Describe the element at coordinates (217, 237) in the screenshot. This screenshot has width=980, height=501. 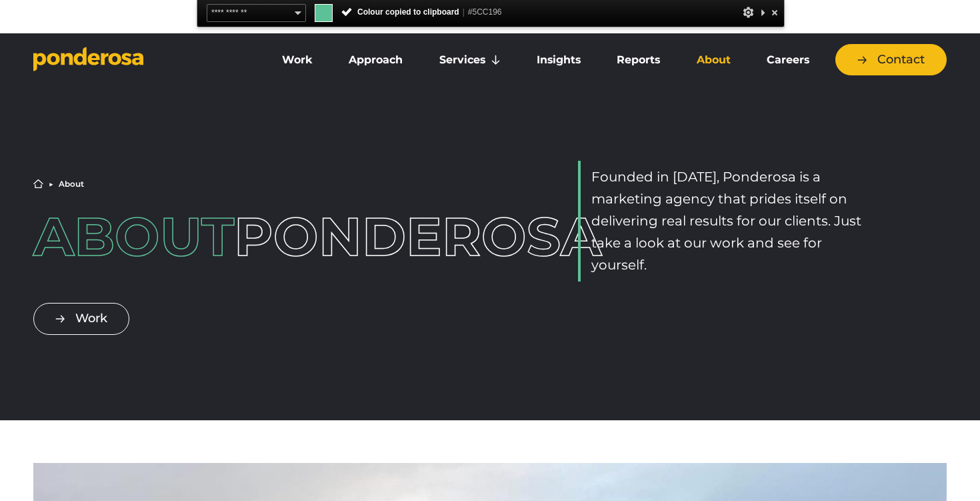
I see `h1: Ponderosa` at that location.